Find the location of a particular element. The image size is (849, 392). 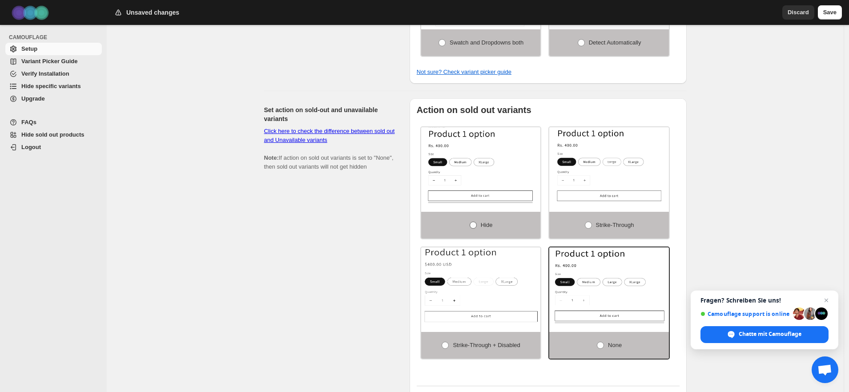

span: Verify Installation is located at coordinates (45, 73).